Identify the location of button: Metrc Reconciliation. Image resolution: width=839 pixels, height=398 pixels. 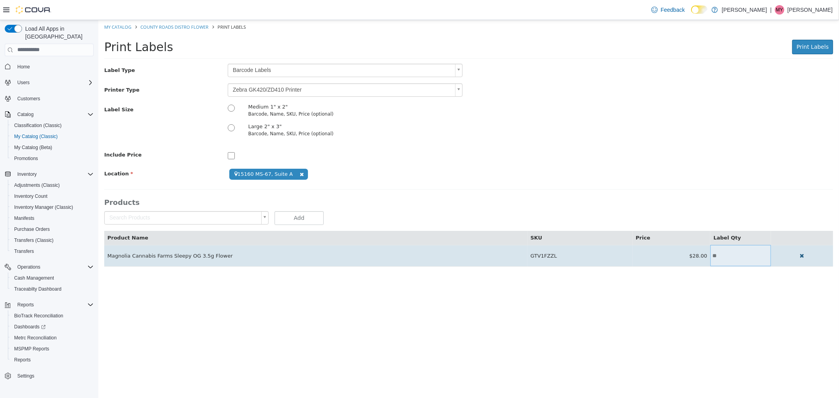
(52, 338).